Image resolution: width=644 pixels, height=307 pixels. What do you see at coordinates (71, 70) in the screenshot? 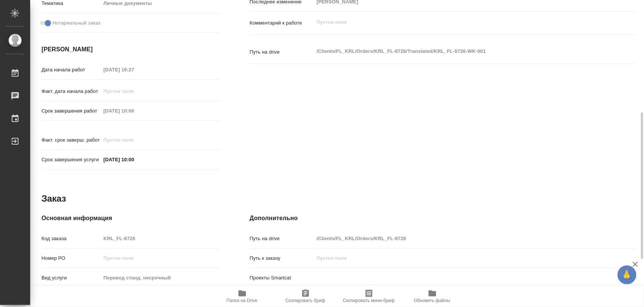
I see `p: Дата начала работ` at bounding box center [71, 70].